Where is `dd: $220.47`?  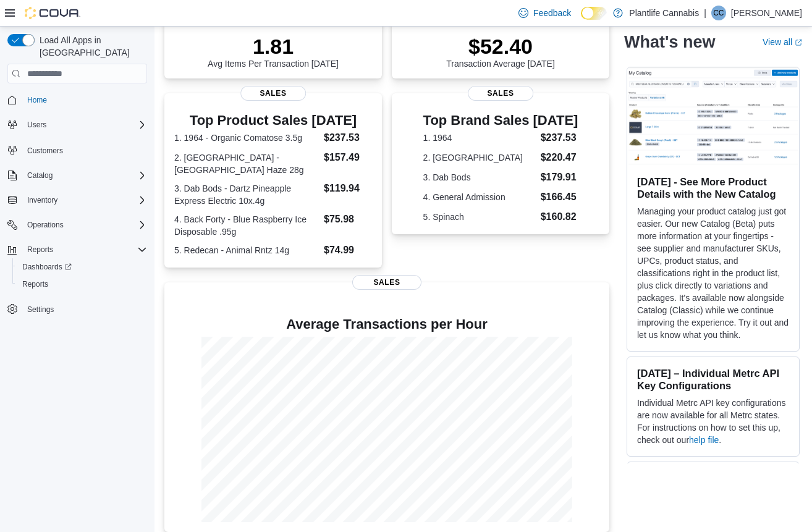
dd: $220.47 is located at coordinates (559, 157).